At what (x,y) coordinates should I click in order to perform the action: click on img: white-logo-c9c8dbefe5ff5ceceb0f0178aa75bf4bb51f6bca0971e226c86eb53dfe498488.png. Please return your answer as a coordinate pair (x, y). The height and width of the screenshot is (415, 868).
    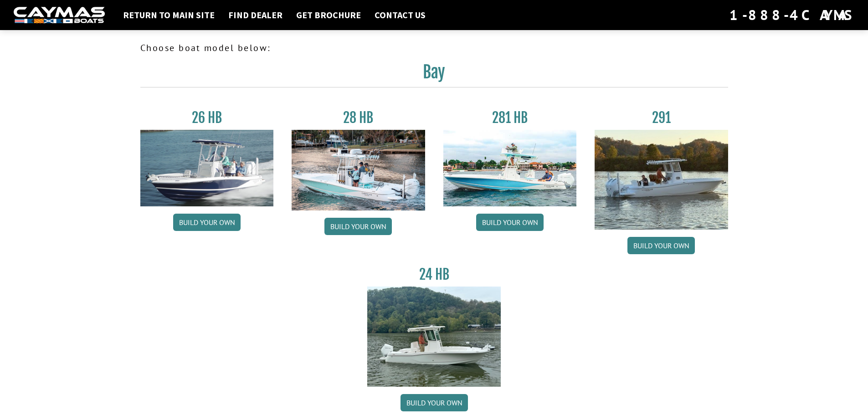
    Looking at the image, I should click on (59, 15).